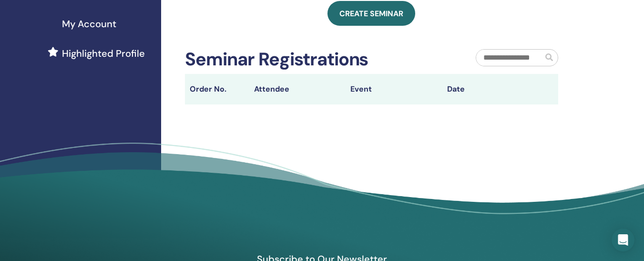 The height and width of the screenshot is (261, 644). What do you see at coordinates (491, 89) in the screenshot?
I see `th: Date` at bounding box center [491, 89].